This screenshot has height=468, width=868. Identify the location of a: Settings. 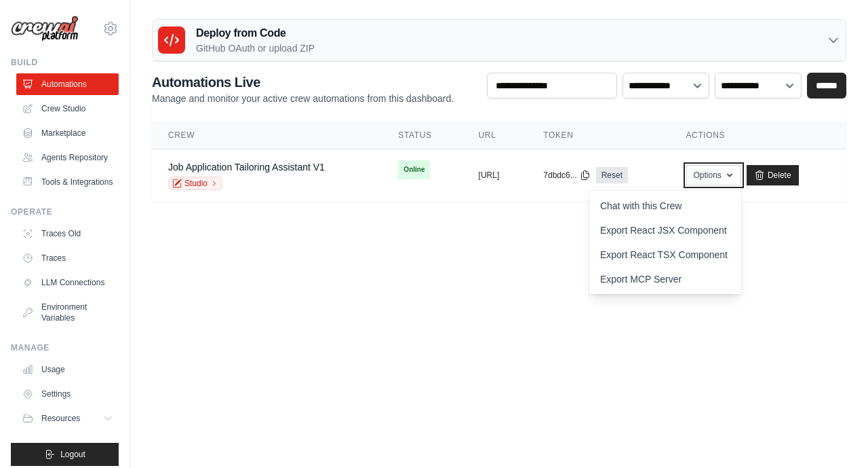
(67, 394).